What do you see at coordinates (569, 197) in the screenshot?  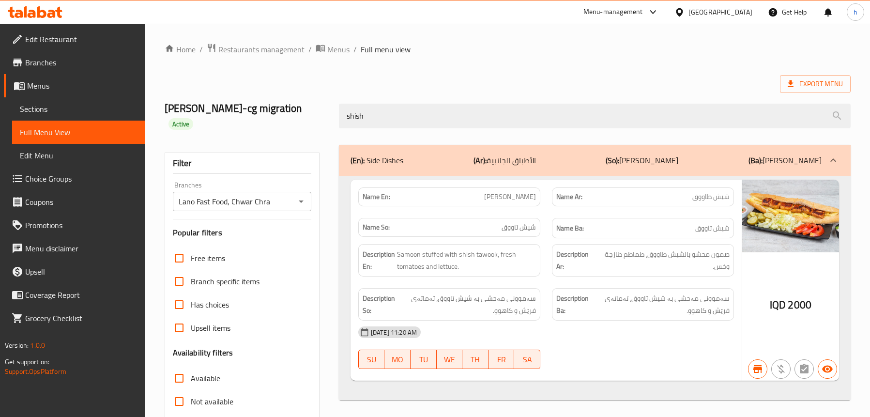 I see `strong: Name Ar:` at bounding box center [569, 197].